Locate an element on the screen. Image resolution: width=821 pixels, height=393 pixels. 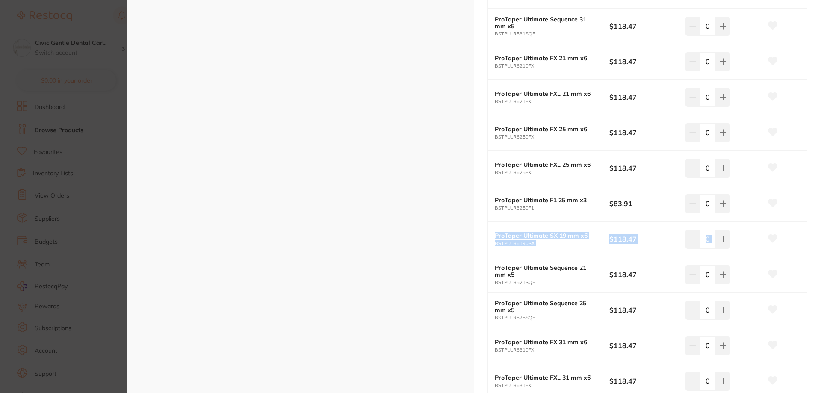
b: ProTaper Ultimate F1 25 mm x3 is located at coordinates (546, 200).